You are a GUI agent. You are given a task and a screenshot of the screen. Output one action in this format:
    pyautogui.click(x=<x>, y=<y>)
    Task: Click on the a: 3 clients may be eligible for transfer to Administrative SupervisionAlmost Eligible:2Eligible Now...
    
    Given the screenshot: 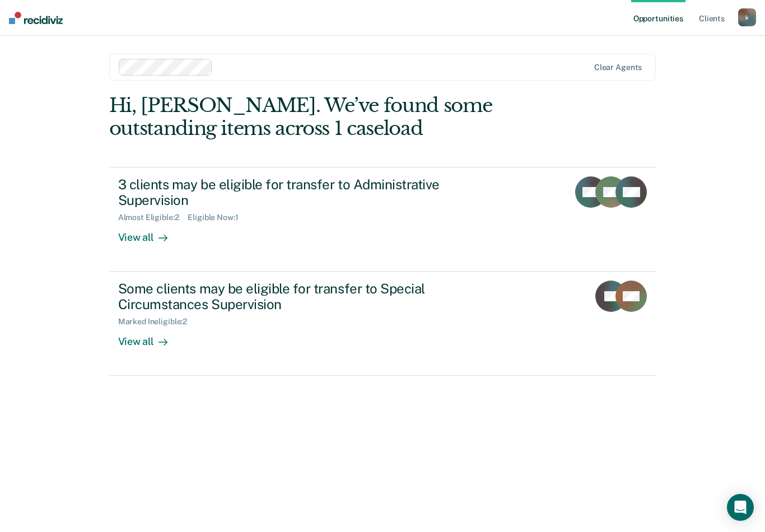 What is the action you would take?
    pyautogui.click(x=382, y=219)
    